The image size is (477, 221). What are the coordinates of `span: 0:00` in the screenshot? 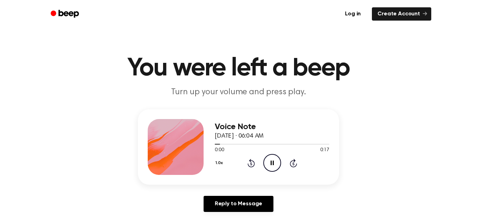 It's located at (219, 150).